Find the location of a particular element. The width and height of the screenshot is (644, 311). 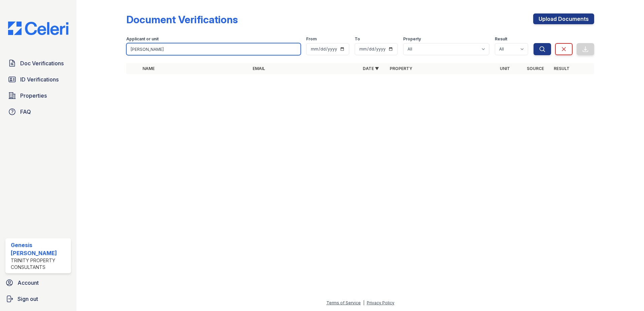

a: Unit is located at coordinates (505, 68).